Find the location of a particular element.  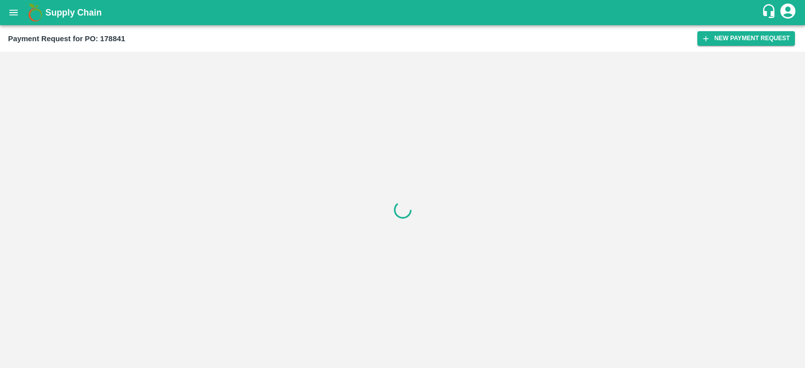

div: account of current user is located at coordinates (788, 13).